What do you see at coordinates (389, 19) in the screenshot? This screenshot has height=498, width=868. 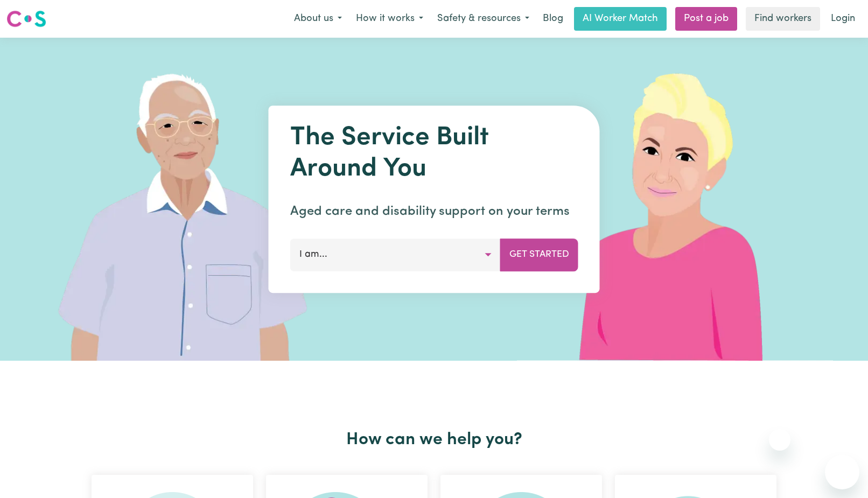 I see `button: How it works` at bounding box center [389, 19].